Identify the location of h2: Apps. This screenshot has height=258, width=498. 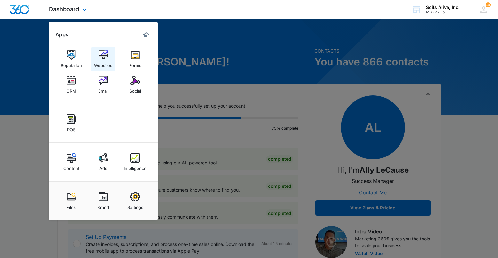
(62, 35).